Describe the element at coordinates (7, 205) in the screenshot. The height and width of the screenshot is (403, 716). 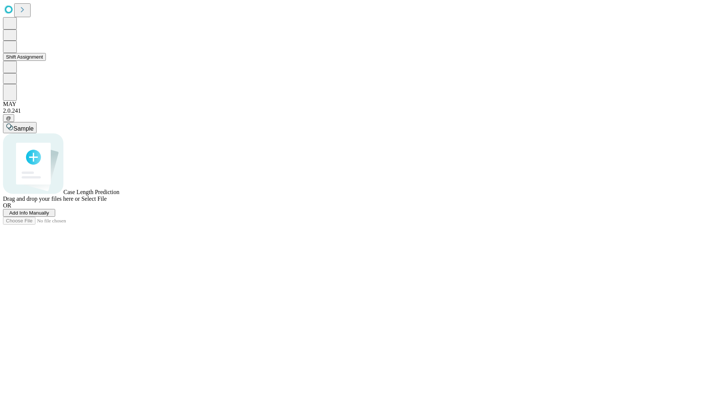
I see `span: OR` at that location.